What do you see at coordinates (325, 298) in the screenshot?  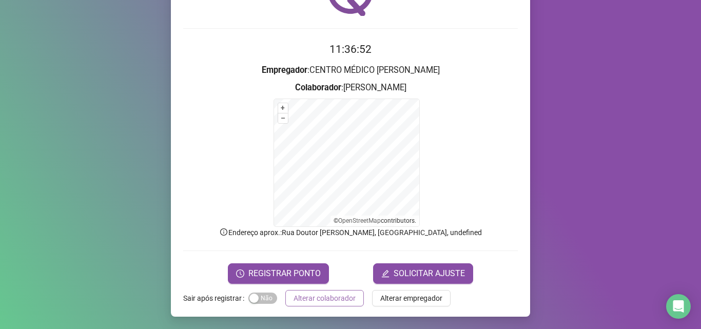 I see `button: Alterar colaborador` at bounding box center [325, 298].